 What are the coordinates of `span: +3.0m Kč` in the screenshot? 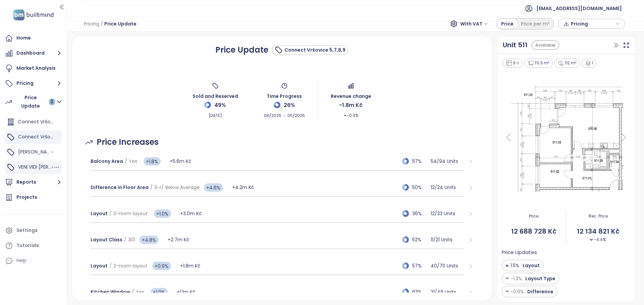 It's located at (191, 213).